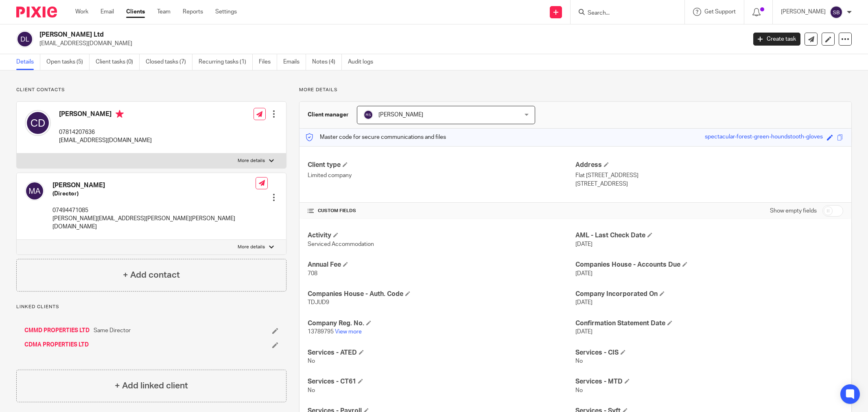  Describe the element at coordinates (777, 39) in the screenshot. I see `a: Create task` at that location.